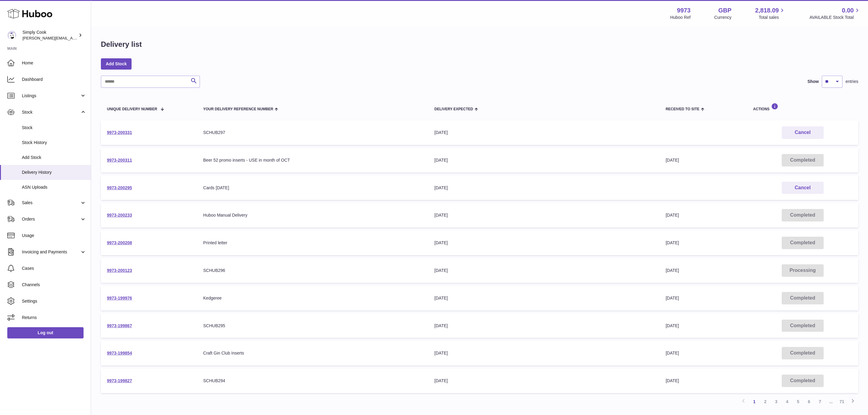 This screenshot has height=415, width=868. Describe the element at coordinates (54, 63) in the screenshot. I see `span: Home` at that location.